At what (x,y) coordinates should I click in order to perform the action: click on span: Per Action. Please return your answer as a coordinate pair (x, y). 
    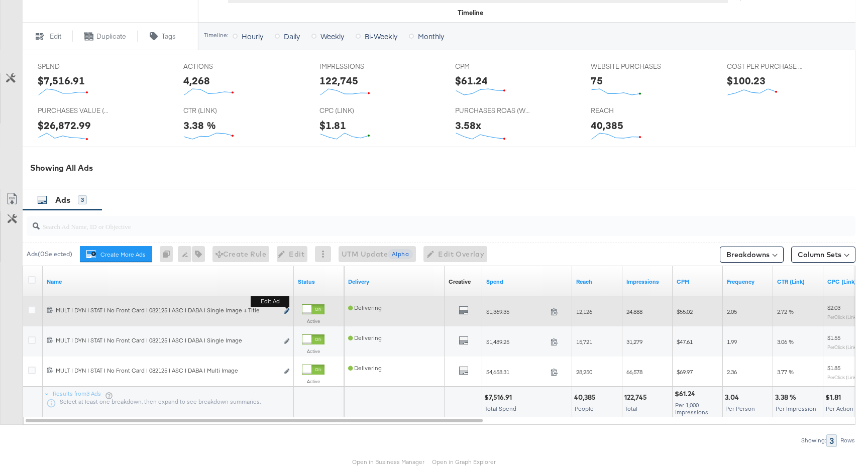
    Looking at the image, I should click on (839, 408).